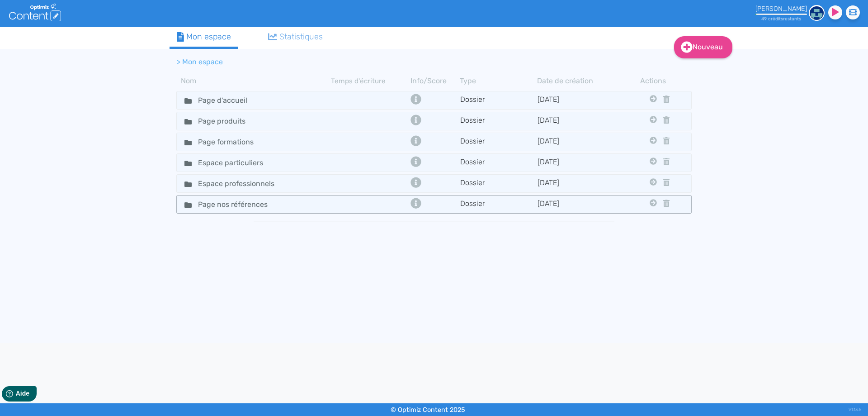 This screenshot has width=868, height=416. What do you see at coordinates (781, 19) in the screenshot?
I see `small: 49 crédit restant` at bounding box center [781, 19].